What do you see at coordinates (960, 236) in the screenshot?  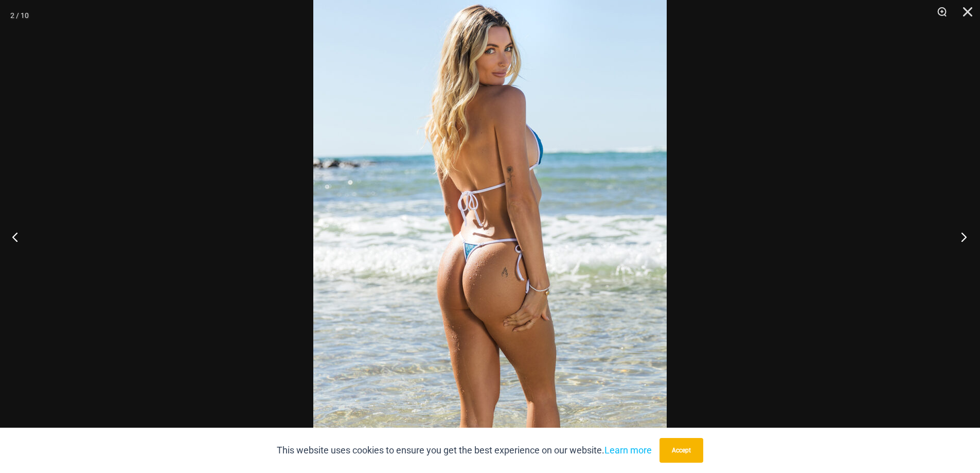 I see `button: Next` at bounding box center [960, 236].